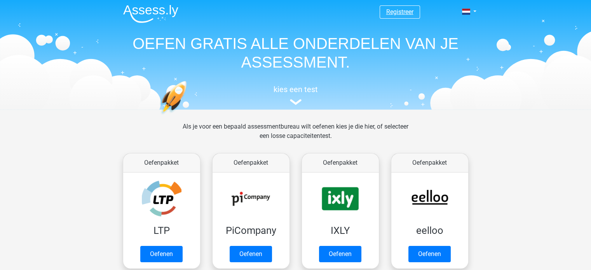 This screenshot has width=591, height=270. Describe the element at coordinates (296, 53) in the screenshot. I see `h1: OEFEN GRATIS ALLE ONDERDELEN VAN JE ASSESSMENT.` at that location.